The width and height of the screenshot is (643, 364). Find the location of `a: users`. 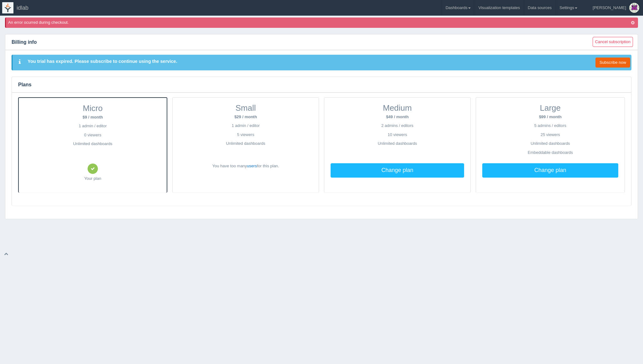

a: users is located at coordinates (252, 166).